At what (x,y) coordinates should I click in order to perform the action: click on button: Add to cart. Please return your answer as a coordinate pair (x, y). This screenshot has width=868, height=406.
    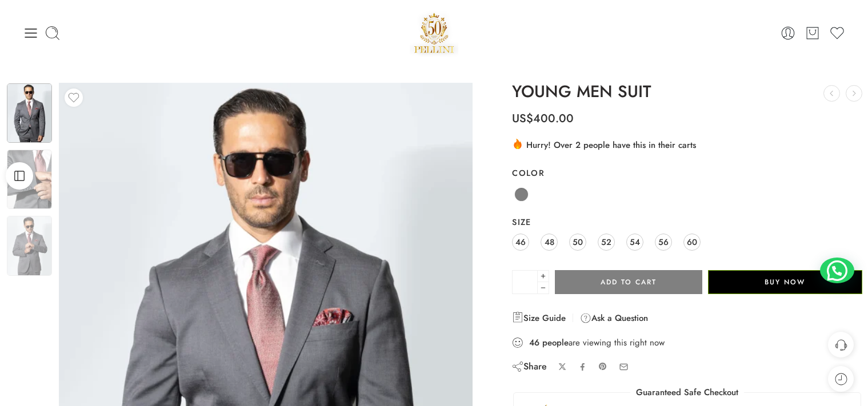
    Looking at the image, I should click on (628, 282).